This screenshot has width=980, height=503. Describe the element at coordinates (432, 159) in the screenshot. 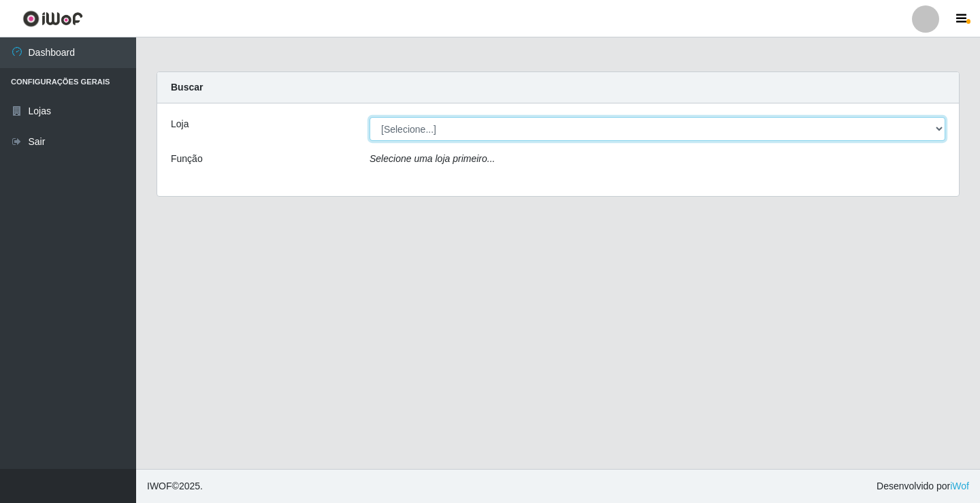

I see `i: Selecione uma loja primeiro...` at that location.